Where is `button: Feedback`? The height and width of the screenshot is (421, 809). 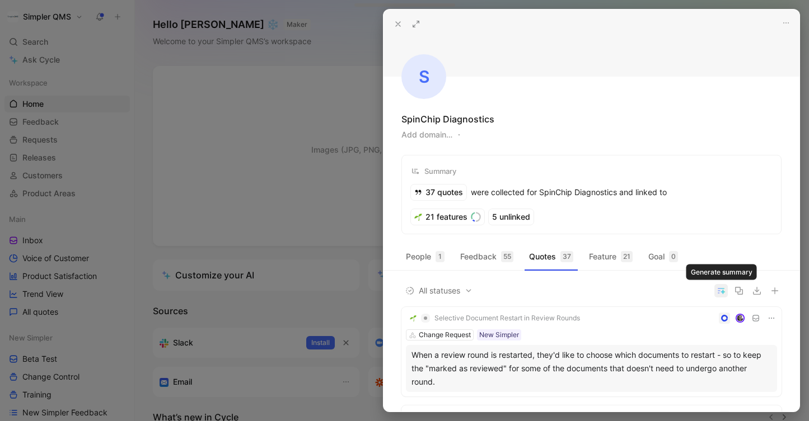
button: Feedback is located at coordinates (486, 257).